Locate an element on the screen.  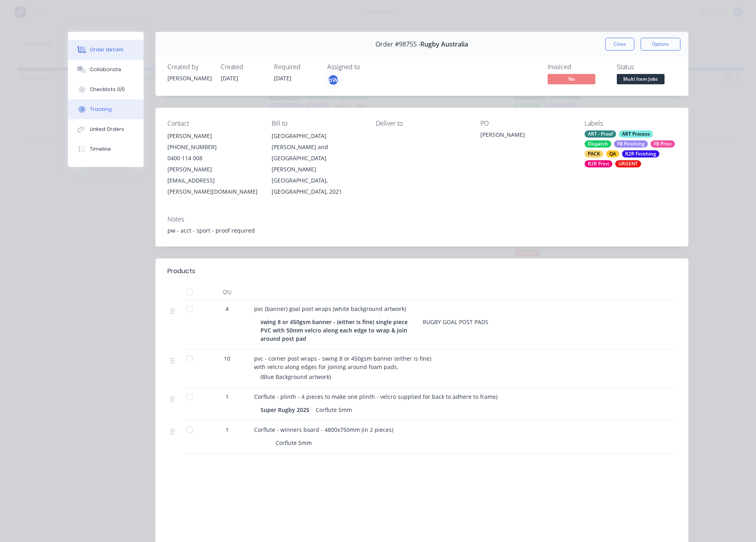
div: Qty is located at coordinates (227, 291).